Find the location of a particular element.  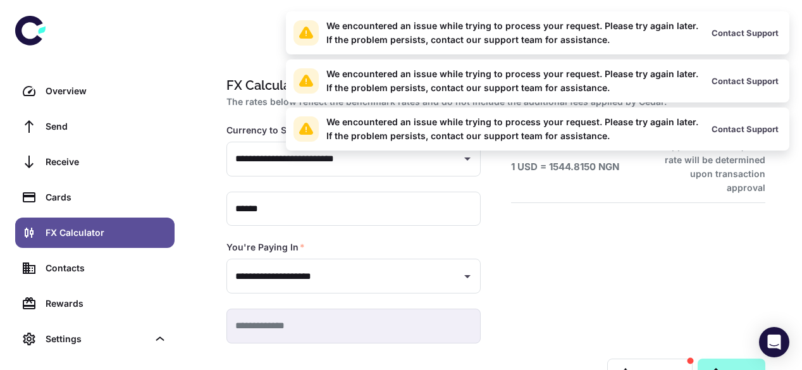

div: FX Calculator is located at coordinates (106, 233).